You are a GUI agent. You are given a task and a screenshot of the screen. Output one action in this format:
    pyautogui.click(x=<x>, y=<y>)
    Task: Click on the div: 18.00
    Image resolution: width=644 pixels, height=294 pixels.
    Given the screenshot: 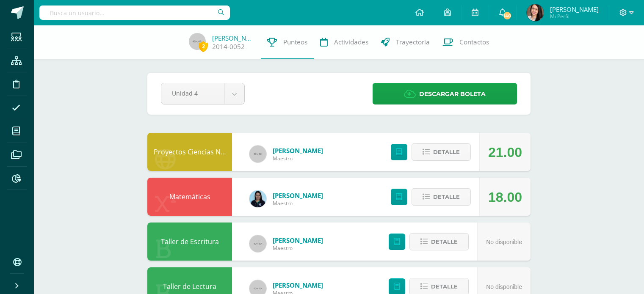 What is the action you would take?
    pyautogui.click(x=505, y=197)
    